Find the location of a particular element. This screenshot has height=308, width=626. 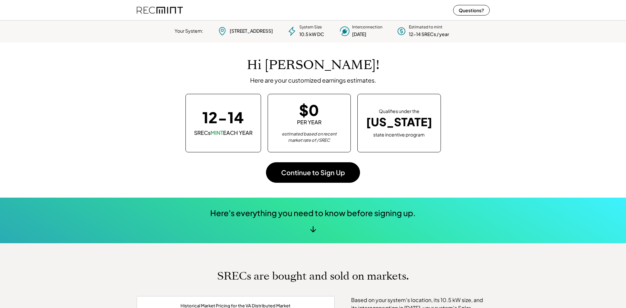

div: 10.5 kW DC is located at coordinates (312, 34).